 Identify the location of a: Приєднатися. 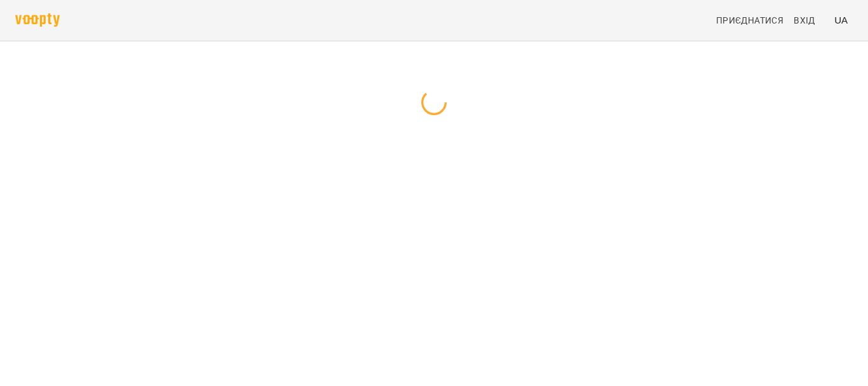
(750, 21).